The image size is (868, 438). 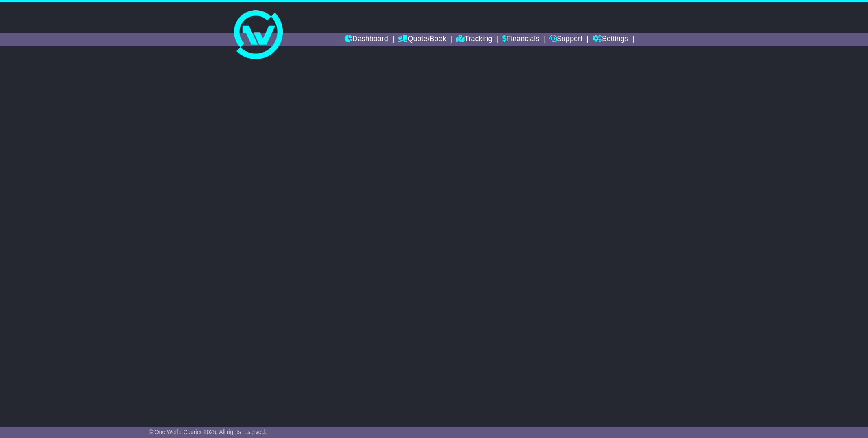 I want to click on a: Settings, so click(x=610, y=40).